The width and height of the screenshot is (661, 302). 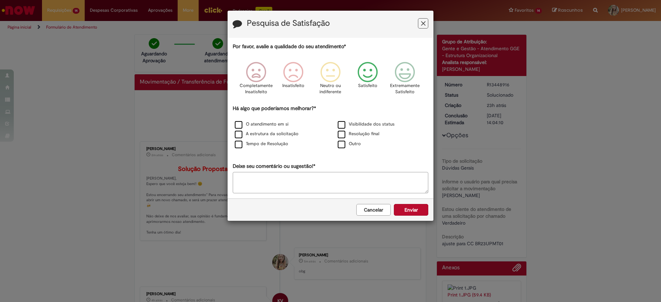 I want to click on label: Outro, so click(x=349, y=144).